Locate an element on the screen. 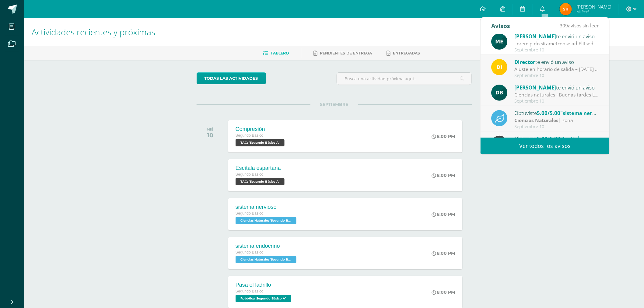 The image size is (644, 308). div: 10 is located at coordinates (210, 135).